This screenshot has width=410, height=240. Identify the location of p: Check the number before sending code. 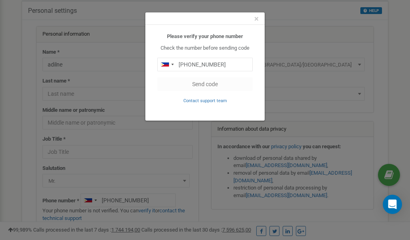
(205, 48).